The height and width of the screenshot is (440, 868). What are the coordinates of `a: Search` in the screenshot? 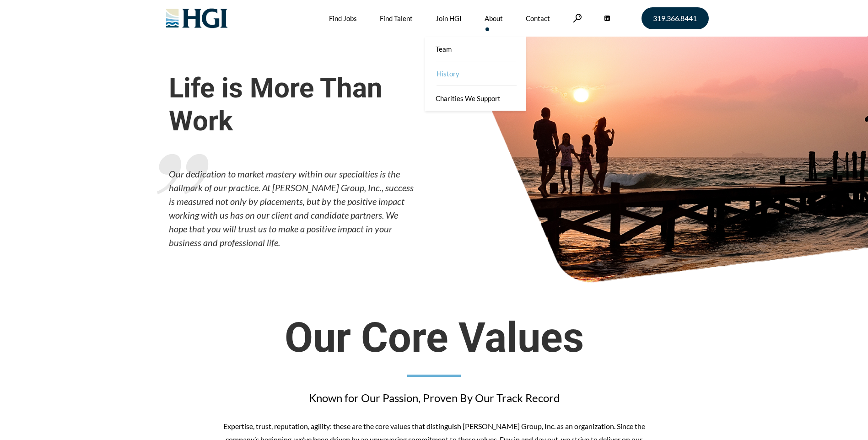 It's located at (578, 18).